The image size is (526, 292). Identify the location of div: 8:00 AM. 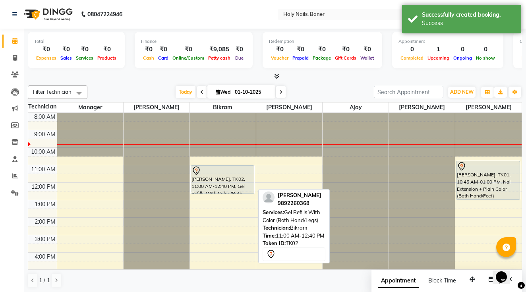
(44, 117).